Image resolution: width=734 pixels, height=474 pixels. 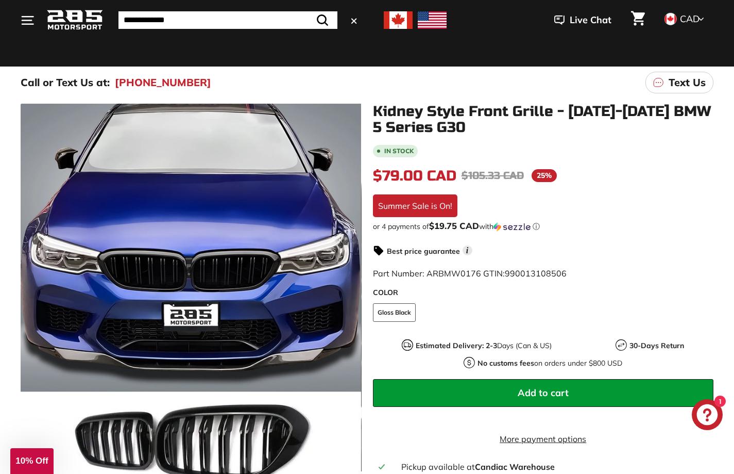 I want to click on span: Live Chat, so click(x=591, y=20).